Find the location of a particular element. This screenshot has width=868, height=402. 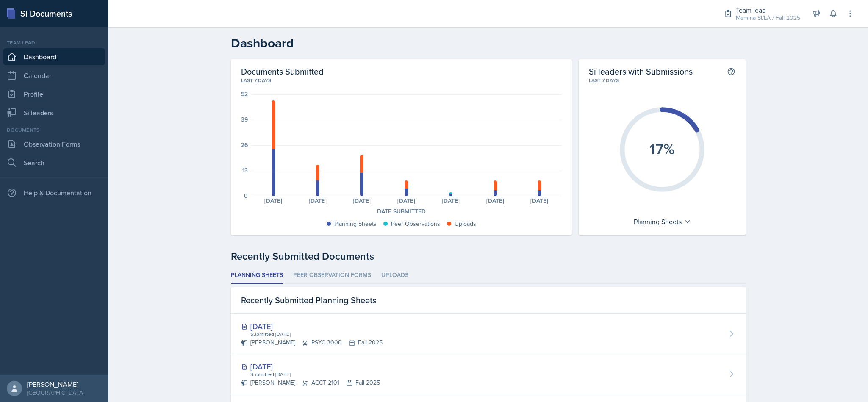

a: Profile is located at coordinates (54, 94).